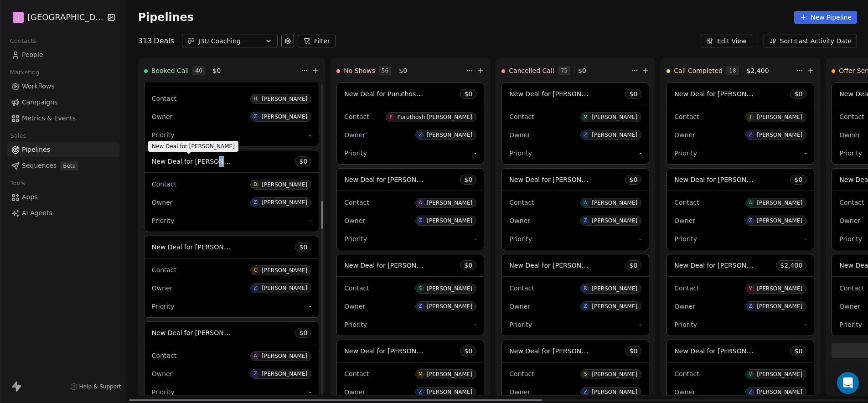 The image size is (868, 403). What do you see at coordinates (750, 118) in the screenshot?
I see `div: J` at bounding box center [750, 118].